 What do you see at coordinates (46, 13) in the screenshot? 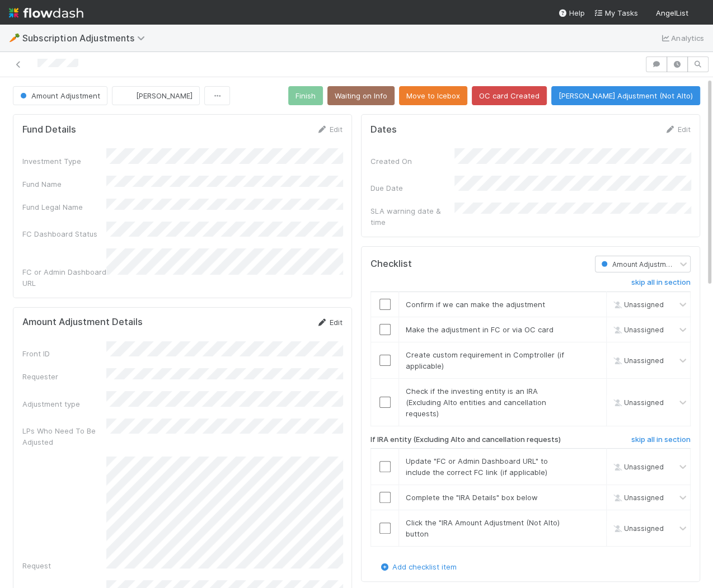
I see `img: logo-inverted-e16ddd16eac7371096b0.svg` at bounding box center [46, 13].